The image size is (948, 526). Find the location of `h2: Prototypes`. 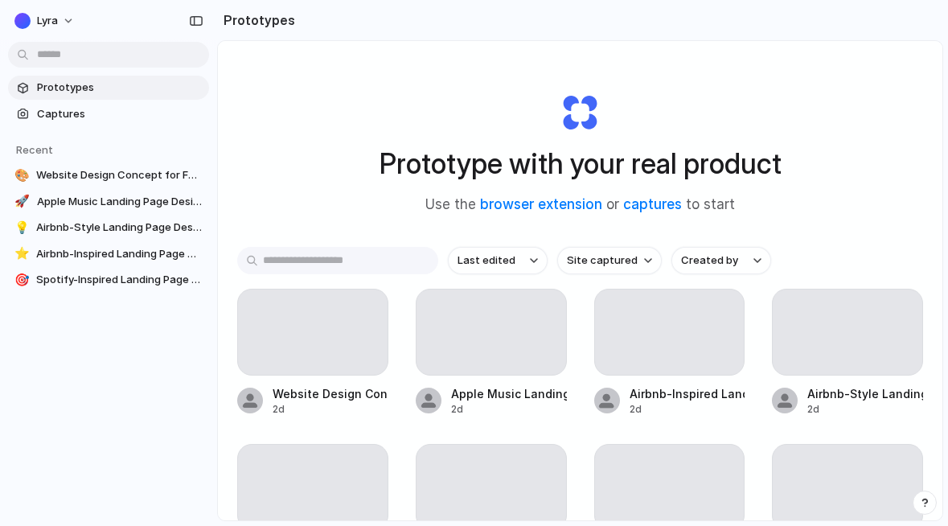

h2: Prototypes is located at coordinates (256, 20).